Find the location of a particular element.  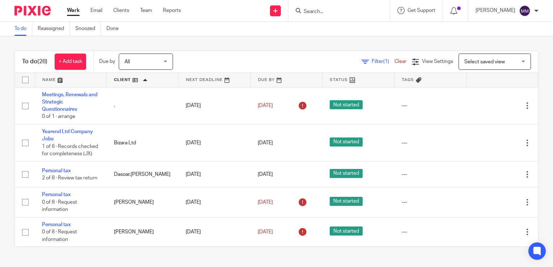

a: Work is located at coordinates (73, 10).